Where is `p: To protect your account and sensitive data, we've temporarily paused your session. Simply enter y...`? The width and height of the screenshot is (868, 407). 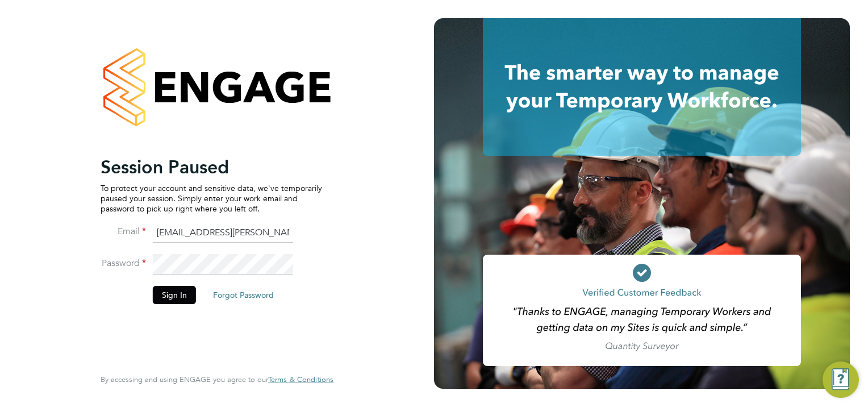
p: To protect your account and sensitive data, we've temporarily paused your session. Simply enter y... is located at coordinates (212, 199).